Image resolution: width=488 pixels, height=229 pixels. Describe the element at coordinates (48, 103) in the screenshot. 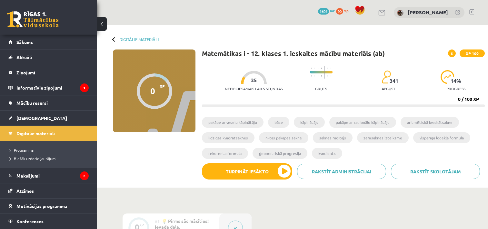

I see `a: Mācību resursi` at that location.